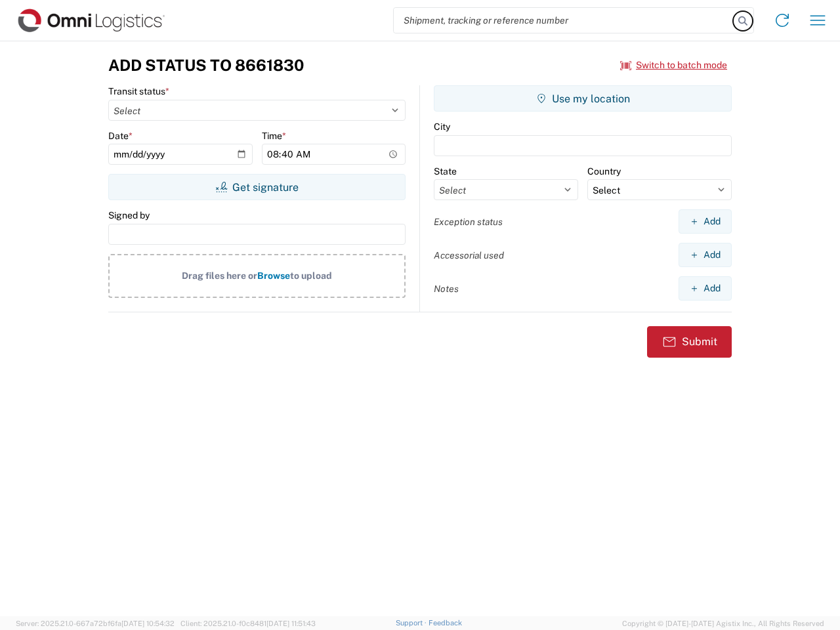 This screenshot has height=630, width=840. I want to click on label: Exception status, so click(468, 222).